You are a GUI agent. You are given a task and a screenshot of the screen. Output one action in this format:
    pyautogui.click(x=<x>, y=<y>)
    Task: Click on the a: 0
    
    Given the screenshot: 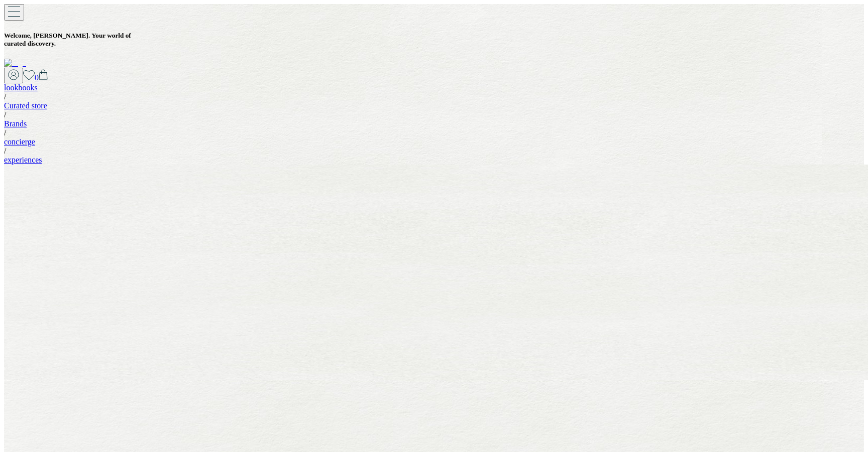 What is the action you would take?
    pyautogui.click(x=41, y=77)
    